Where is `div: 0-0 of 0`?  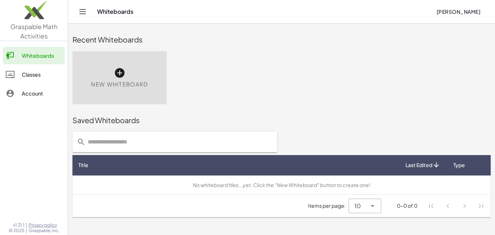
div: 0-0 of 0 is located at coordinates (407, 205).